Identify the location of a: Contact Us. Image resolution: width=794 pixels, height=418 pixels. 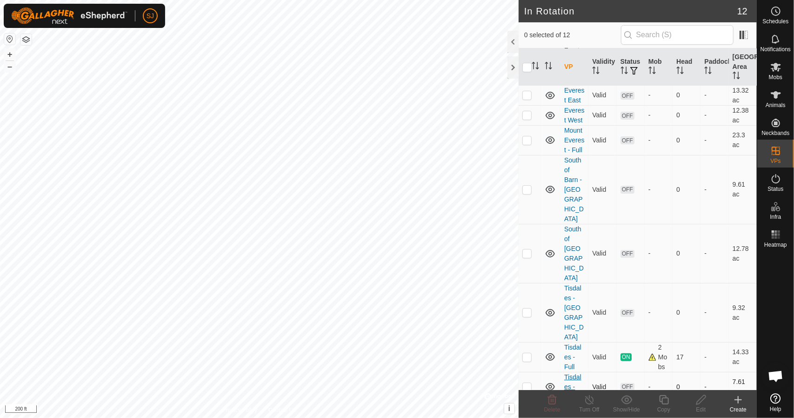
(282, 410).